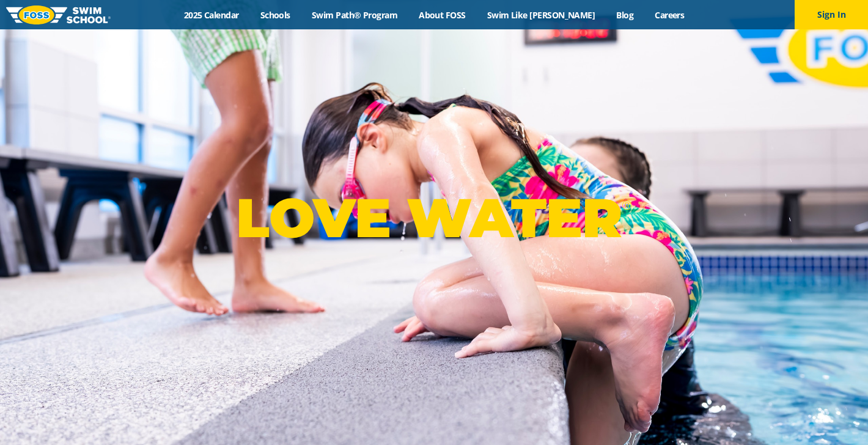  Describe the element at coordinates (275, 15) in the screenshot. I see `a: Schools` at that location.